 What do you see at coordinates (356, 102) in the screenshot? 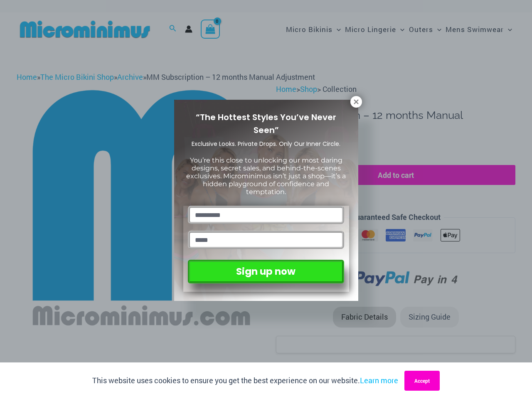
I see `button: Close` at bounding box center [356, 102].